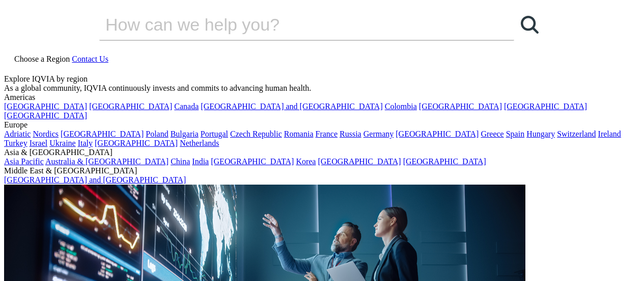 The image size is (644, 281). What do you see at coordinates (90, 59) in the screenshot?
I see `a: Contact Us` at bounding box center [90, 59].